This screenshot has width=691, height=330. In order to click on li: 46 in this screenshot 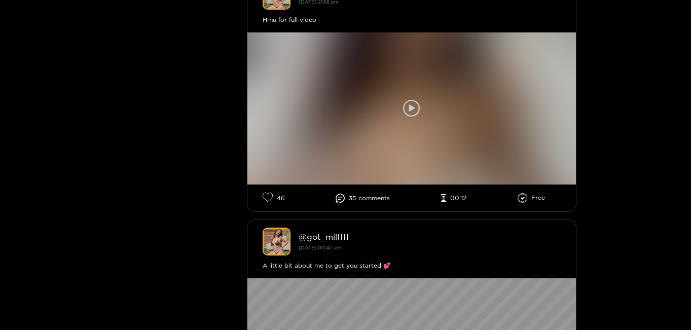, I will do `click(274, 198)`.